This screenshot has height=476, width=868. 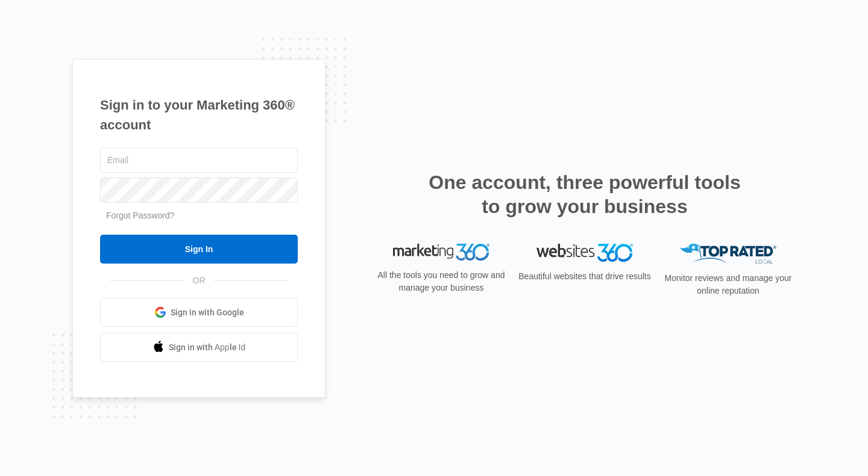 What do you see at coordinates (207, 312) in the screenshot?
I see `span: Sign in with Google` at bounding box center [207, 312].